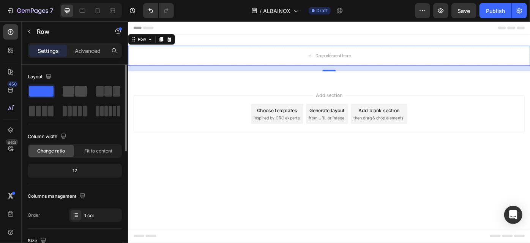 This screenshot has height=243, width=530. Describe the element at coordinates (513, 214) in the screenshot. I see `div: Open Intercom Messenger` at that location.